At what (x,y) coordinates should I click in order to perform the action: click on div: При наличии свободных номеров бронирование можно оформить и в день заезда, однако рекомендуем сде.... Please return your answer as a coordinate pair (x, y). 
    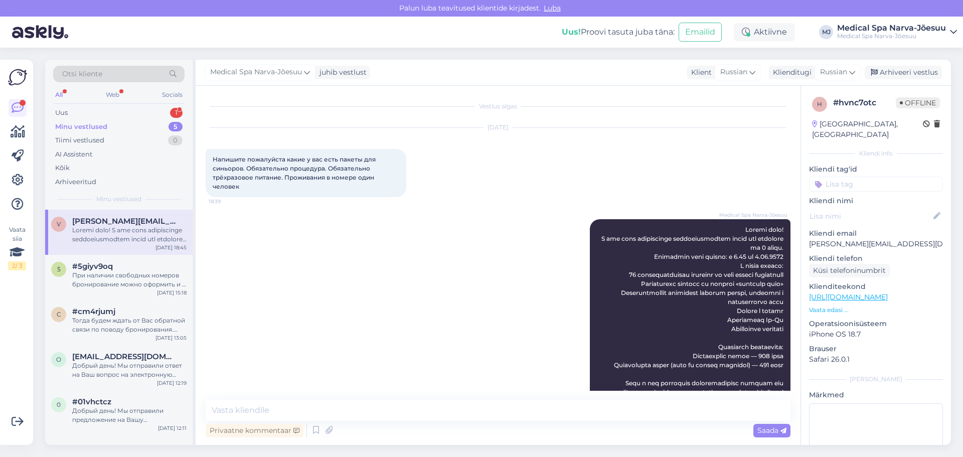
    Looking at the image, I should click on (129, 280).